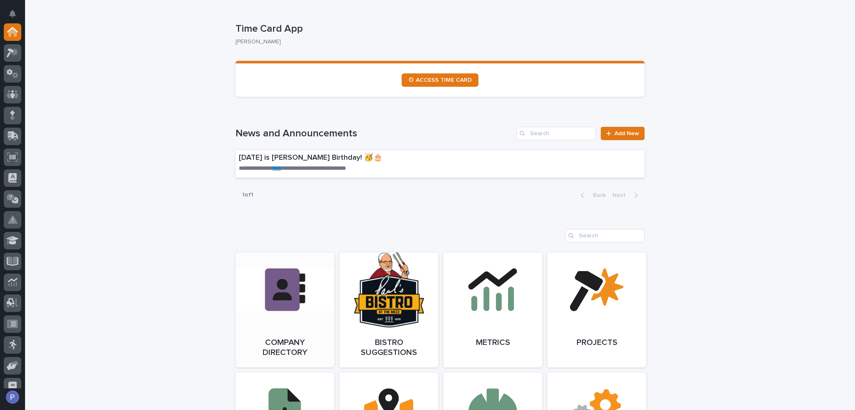 This screenshot has width=855, height=410. What do you see at coordinates (596, 310) in the screenshot?
I see `a: Projects` at bounding box center [596, 310].